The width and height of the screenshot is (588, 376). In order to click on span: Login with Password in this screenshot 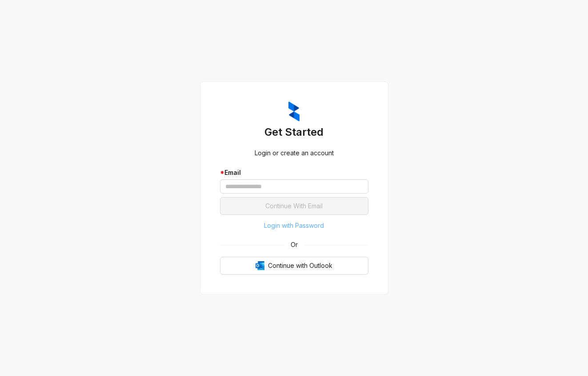, I will do `click(294, 225)`.